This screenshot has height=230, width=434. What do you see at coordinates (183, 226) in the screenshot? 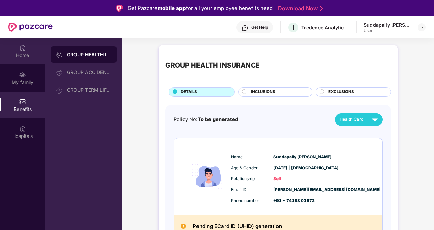
I see `img: Pending` at bounding box center [183, 226].